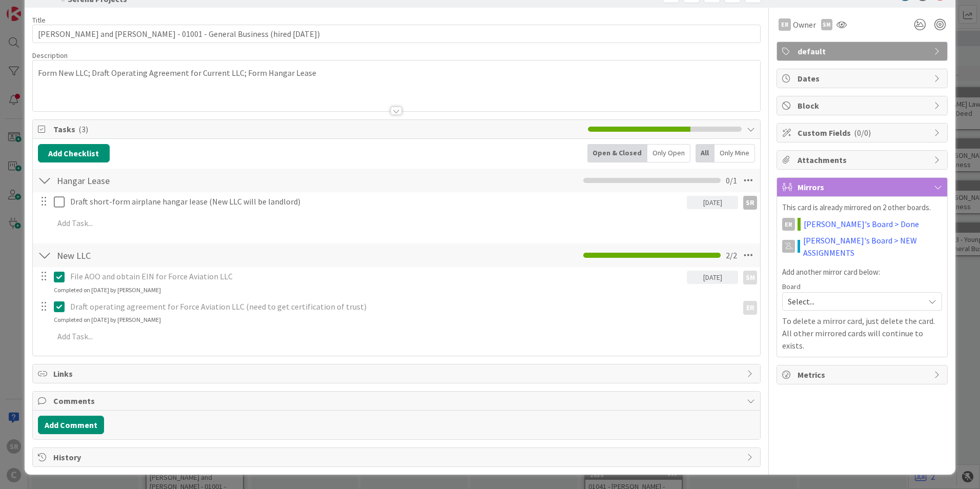  What do you see at coordinates (83, 129) in the screenshot?
I see `span: ( 3 )` at bounding box center [83, 129].